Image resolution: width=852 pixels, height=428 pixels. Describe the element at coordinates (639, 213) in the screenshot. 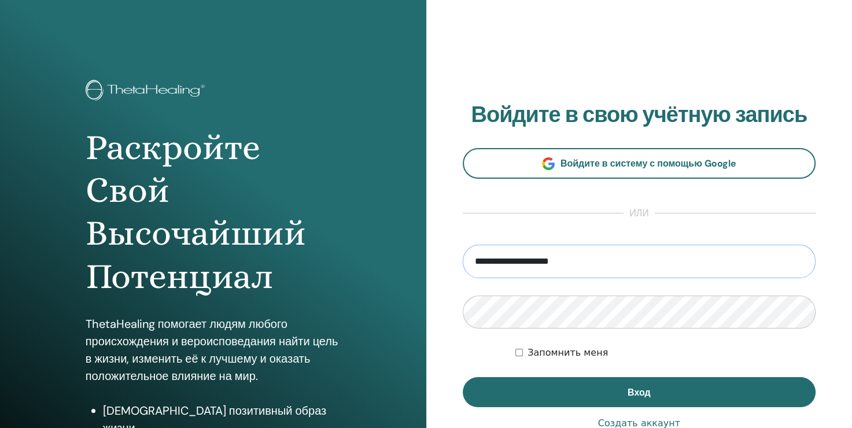

I see `ya-tr-span: или` at that location.